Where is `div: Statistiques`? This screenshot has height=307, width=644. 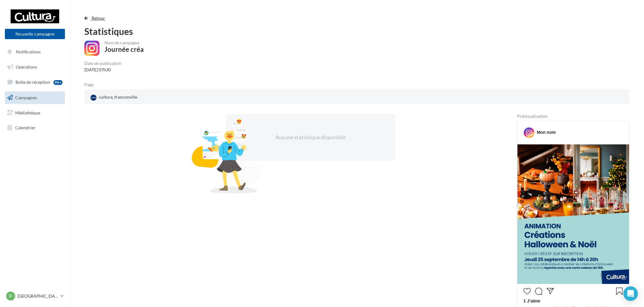
div: Statistiques is located at coordinates (357, 31).